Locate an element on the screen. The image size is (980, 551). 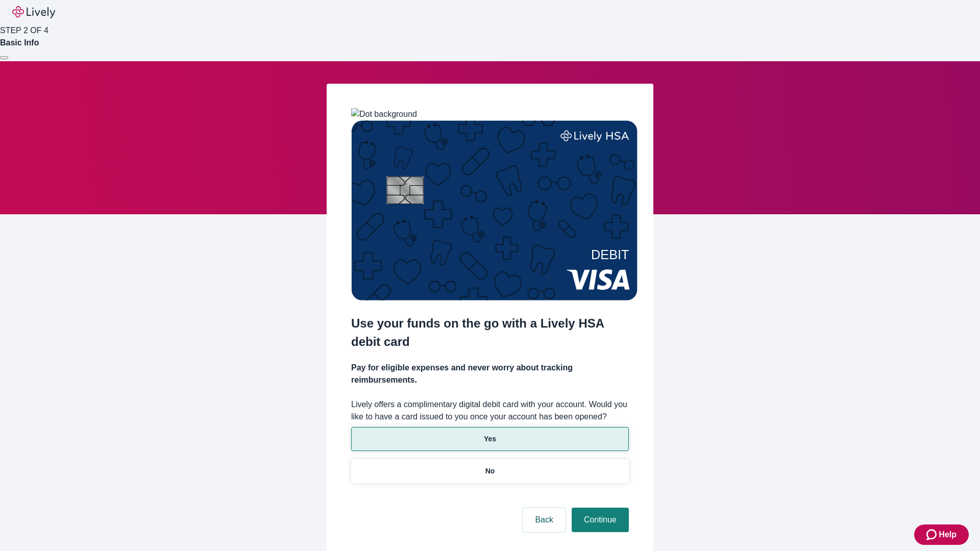
p: Yes is located at coordinates (490, 439).